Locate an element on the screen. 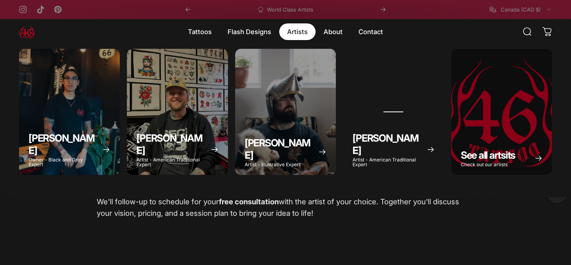  a: Contact is located at coordinates (371, 32).